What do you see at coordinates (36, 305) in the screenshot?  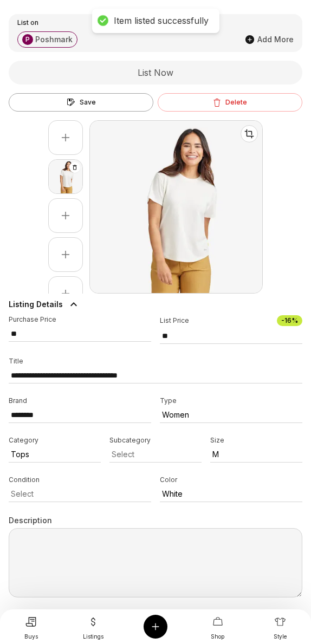 I see `span: Listing Details` at bounding box center [36, 305].